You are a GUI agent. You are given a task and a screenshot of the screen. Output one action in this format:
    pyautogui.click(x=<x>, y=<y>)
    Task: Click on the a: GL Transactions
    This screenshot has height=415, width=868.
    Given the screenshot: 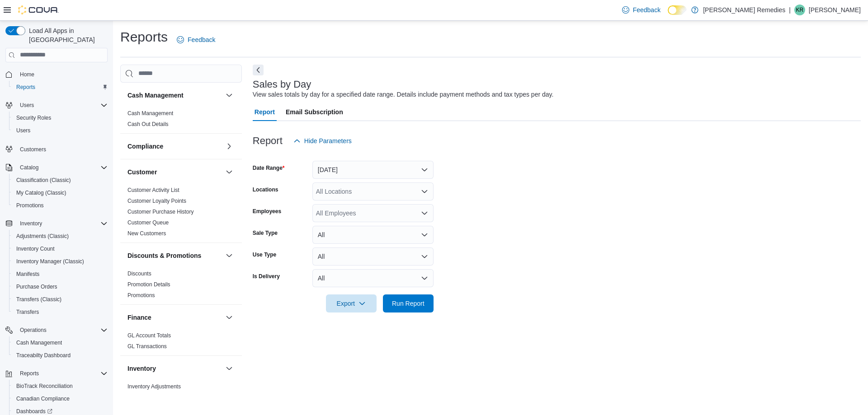 What is the action you would take?
    pyautogui.click(x=147, y=346)
    